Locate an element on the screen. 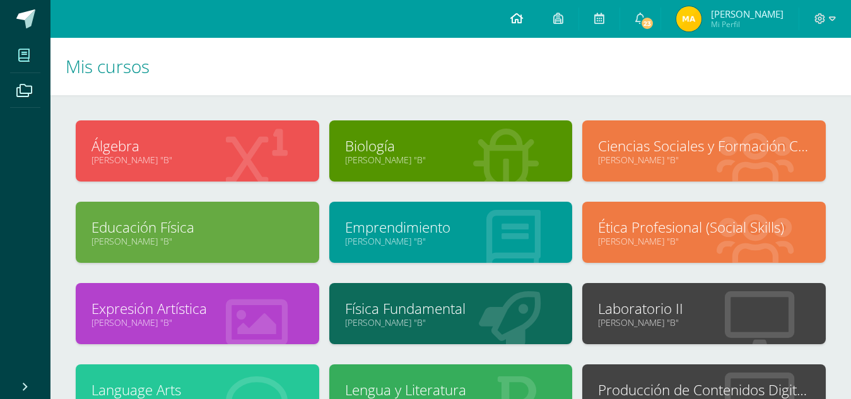 This screenshot has width=851, height=399. a: Álgebra is located at coordinates (197, 146).